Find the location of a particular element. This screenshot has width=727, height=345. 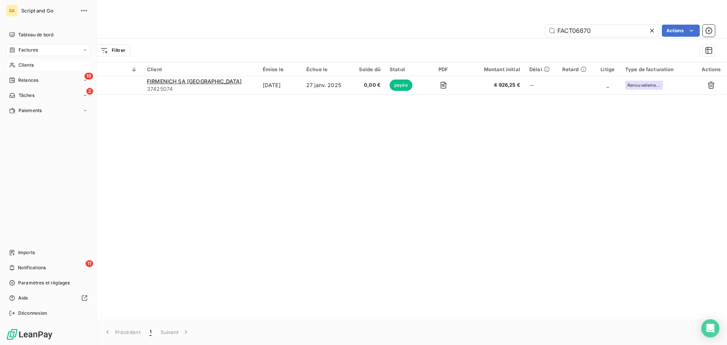

div: Open Intercom Messenger is located at coordinates (710, 328).